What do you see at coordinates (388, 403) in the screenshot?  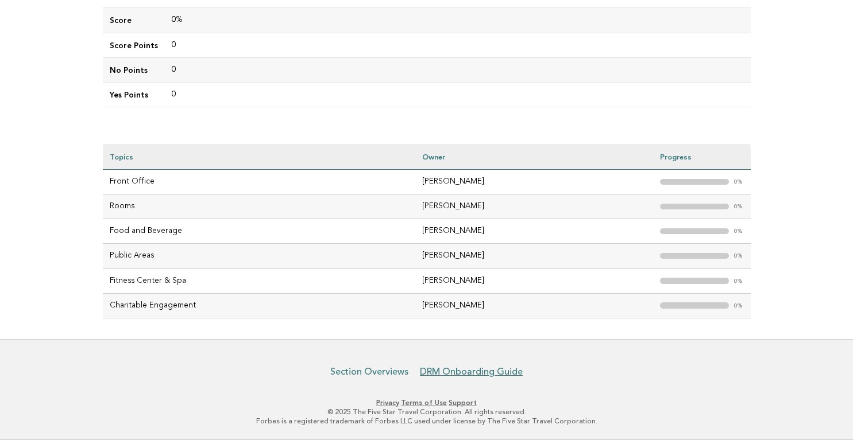 I see `a: Privacy` at bounding box center [388, 403].